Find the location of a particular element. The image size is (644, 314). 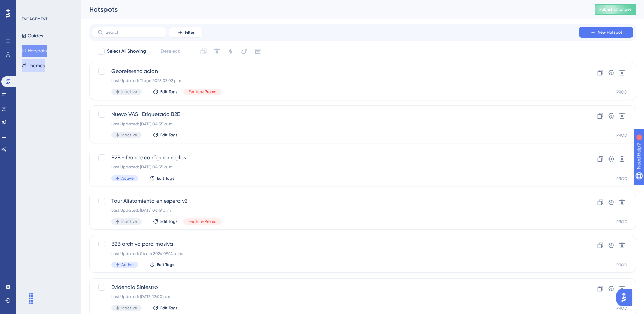

button: Hotspots is located at coordinates (34, 51).